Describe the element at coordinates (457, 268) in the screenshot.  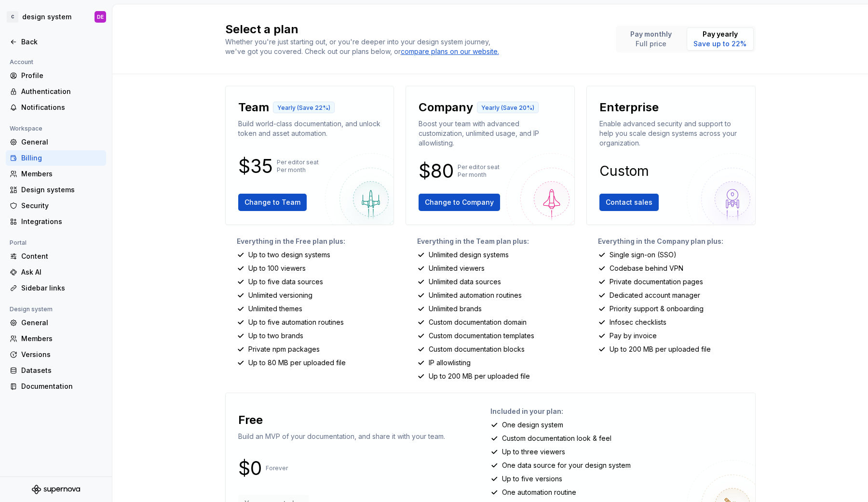
I see `p: Unlimited viewers` at that location.